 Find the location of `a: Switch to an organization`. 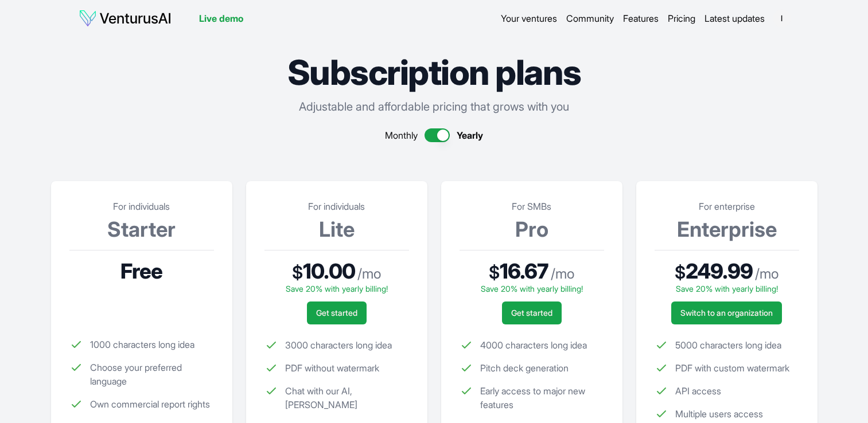

a: Switch to an organization is located at coordinates (726, 314).